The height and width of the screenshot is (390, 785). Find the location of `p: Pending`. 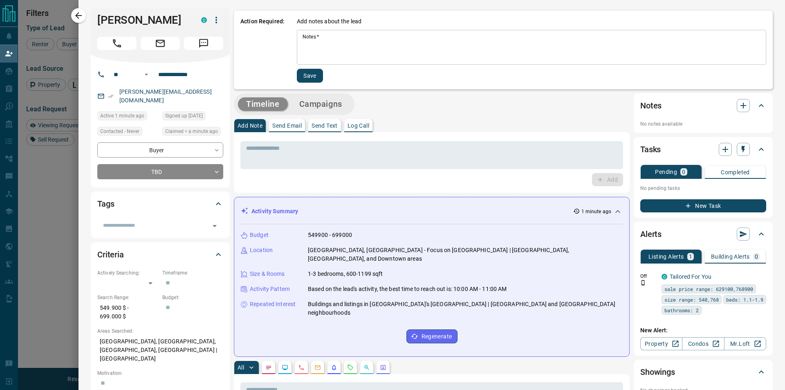

p: Pending is located at coordinates (666, 172).